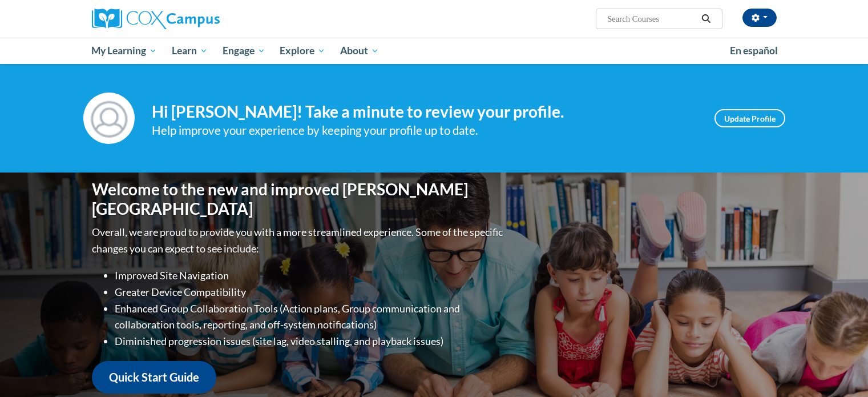 The image size is (868, 397). Describe the element at coordinates (310, 341) in the screenshot. I see `li: Diminished progression issues (site lag, video stalling, and playback issues)` at that location.